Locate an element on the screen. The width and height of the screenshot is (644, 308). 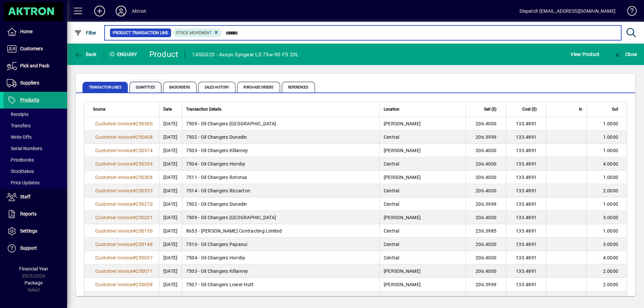
span: Staff is located at coordinates (25, 197).